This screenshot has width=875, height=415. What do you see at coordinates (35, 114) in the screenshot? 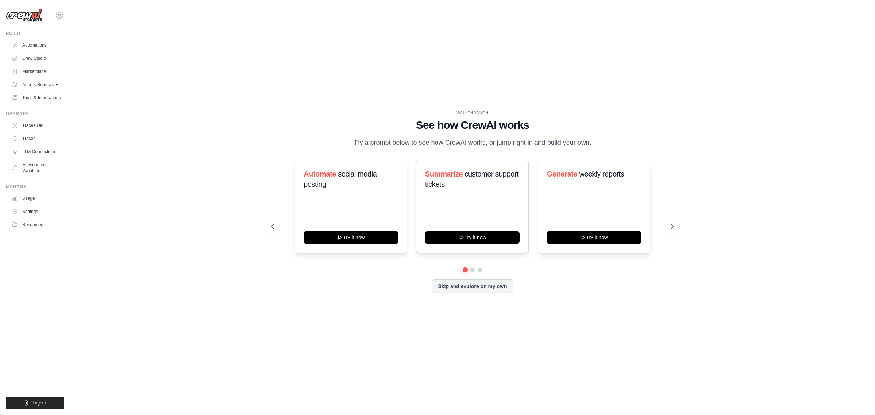
I see `div: Operate` at bounding box center [35, 114].